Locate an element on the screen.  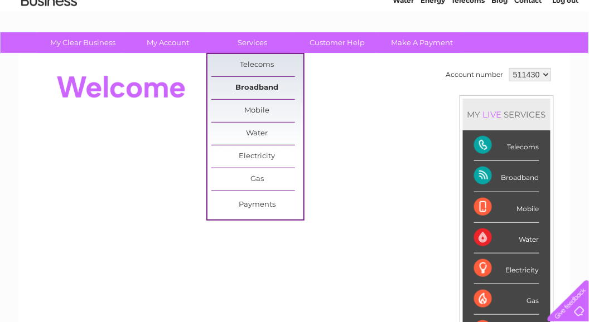
a: Services is located at coordinates (252, 42).